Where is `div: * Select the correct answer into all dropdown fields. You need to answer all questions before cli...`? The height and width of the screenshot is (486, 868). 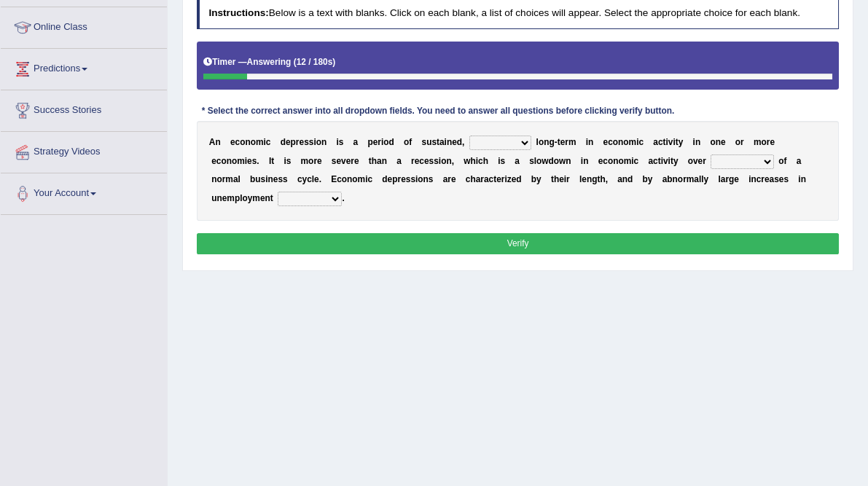 div: * Select the correct answer into all dropdown fields. You need to answer all questions before cli... is located at coordinates (438, 112).